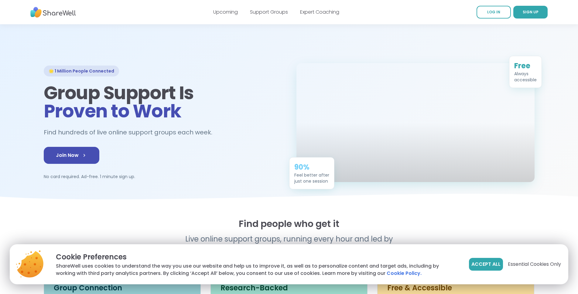  I want to click on p: ShareWell uses cookies to understand the way you use our website and help us to improve it, as we..., so click(258, 270).